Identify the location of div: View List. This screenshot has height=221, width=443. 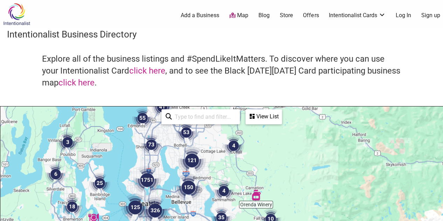
(264, 117).